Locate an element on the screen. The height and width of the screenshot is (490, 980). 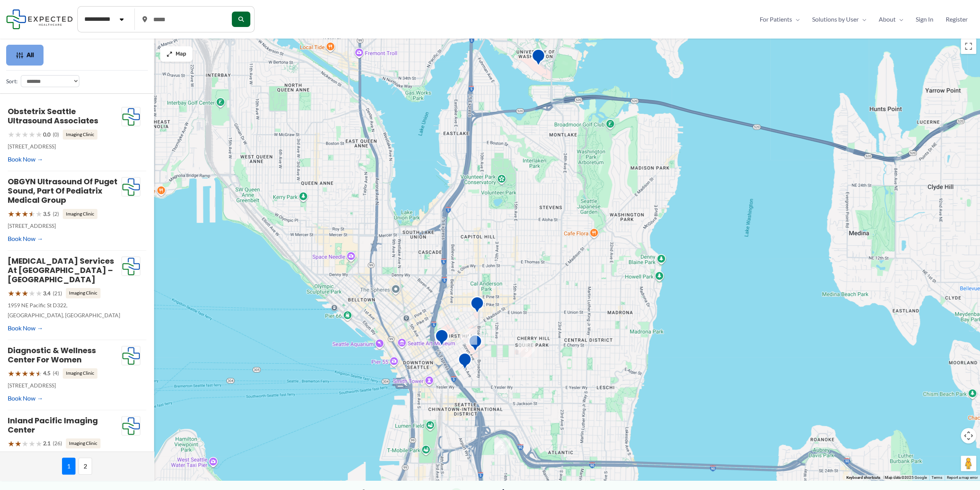
div: 3 is located at coordinates (527, 350).